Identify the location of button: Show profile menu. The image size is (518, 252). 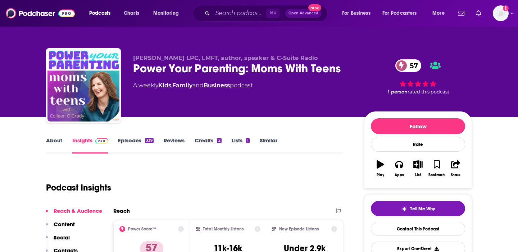
(500, 13).